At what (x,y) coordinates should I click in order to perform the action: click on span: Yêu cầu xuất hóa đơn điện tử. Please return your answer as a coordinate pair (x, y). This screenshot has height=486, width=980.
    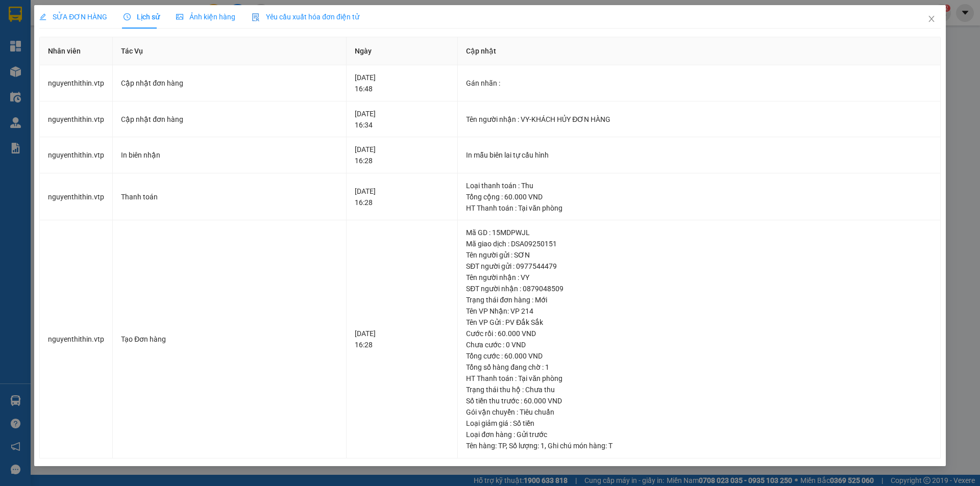
    Looking at the image, I should click on (305, 17).